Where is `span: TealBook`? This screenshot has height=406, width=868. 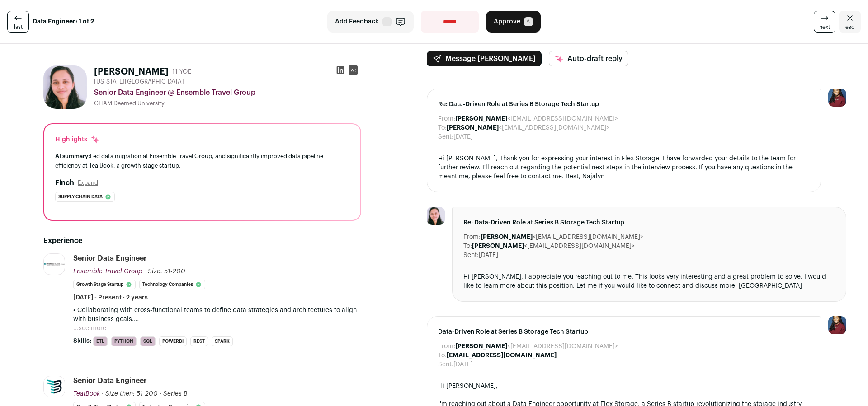 span: TealBook is located at coordinates (86, 394).